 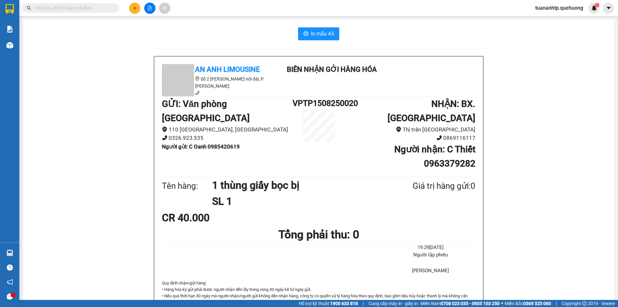 What do you see at coordinates (559, 8) in the screenshot?
I see `span: tuananhtp.quehuong` at bounding box center [559, 8].